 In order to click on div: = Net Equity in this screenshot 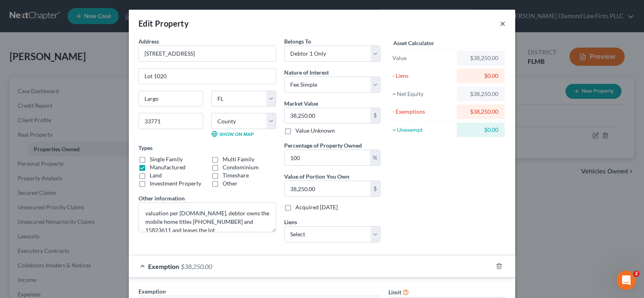, I will do `click(423, 94)`.